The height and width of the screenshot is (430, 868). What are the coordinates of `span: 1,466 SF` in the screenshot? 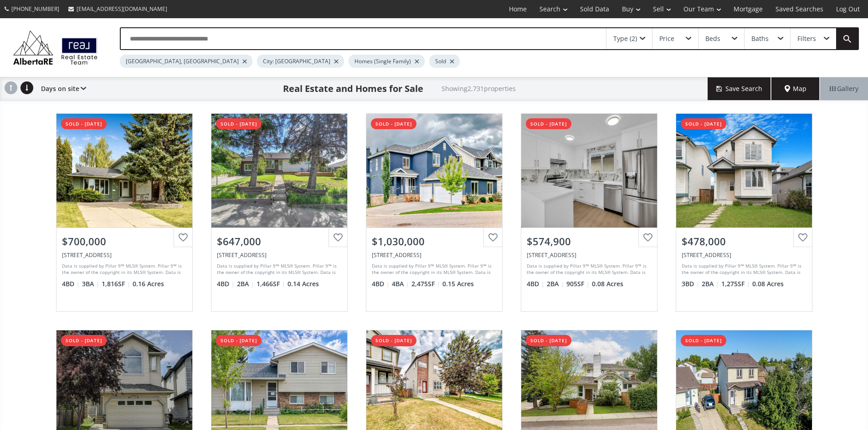 It's located at (271, 284).